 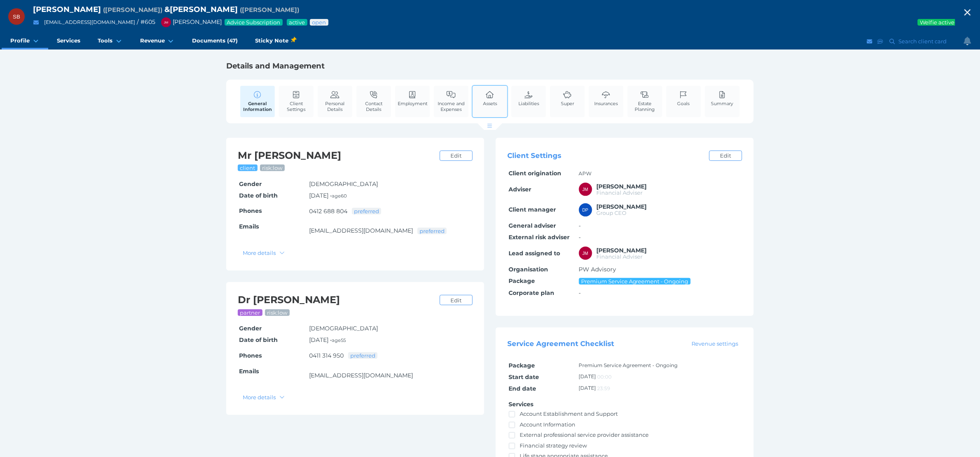 What do you see at coordinates (529, 98) in the screenshot?
I see `a: Liabilities` at bounding box center [529, 98].